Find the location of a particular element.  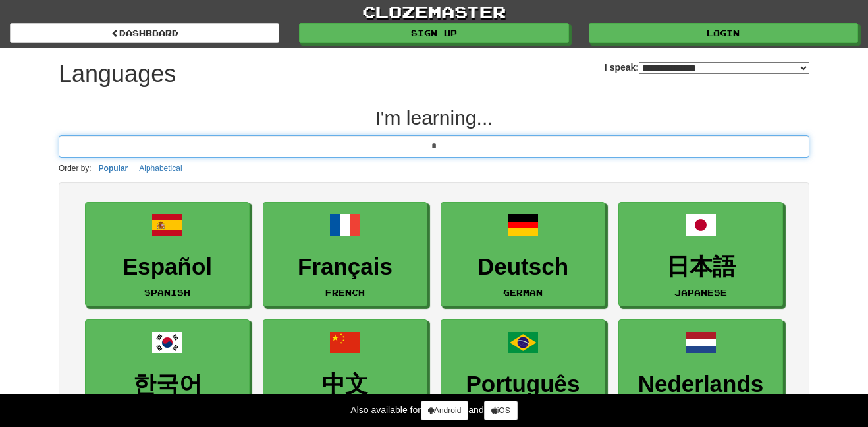

a: Sign up is located at coordinates (434, 33).